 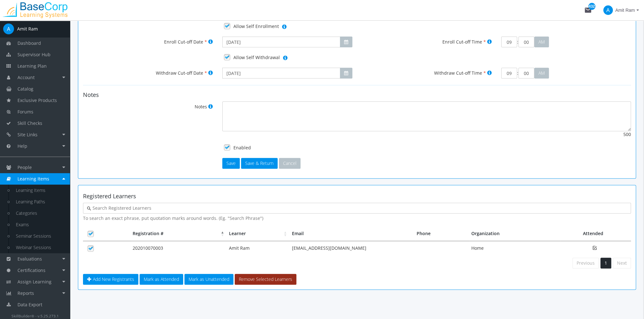 I want to click on label: Withdraw Cut-off Date, so click(x=181, y=73).